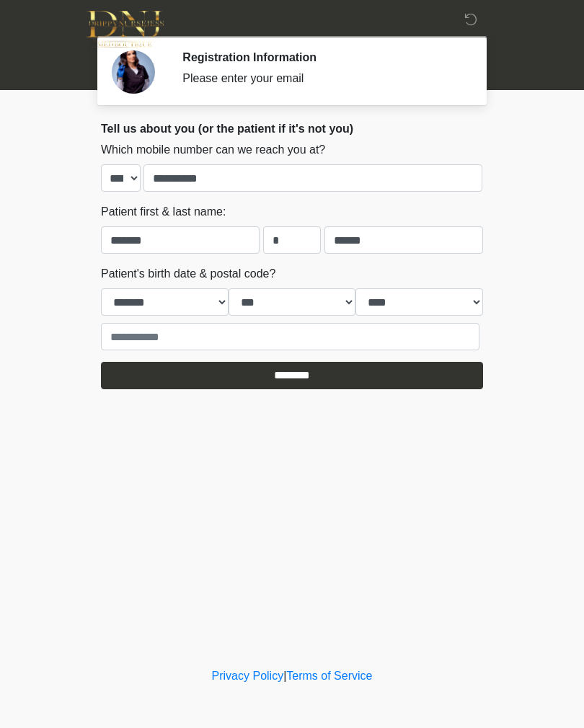 This screenshot has width=584, height=728. I want to click on div: Please enter your email, so click(322, 78).